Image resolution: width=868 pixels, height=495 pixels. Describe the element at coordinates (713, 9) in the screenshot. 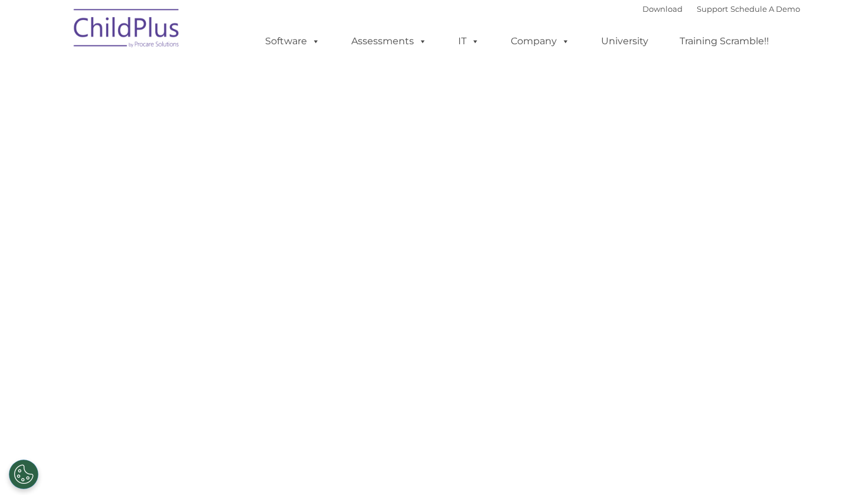

I see `a: Support` at that location.